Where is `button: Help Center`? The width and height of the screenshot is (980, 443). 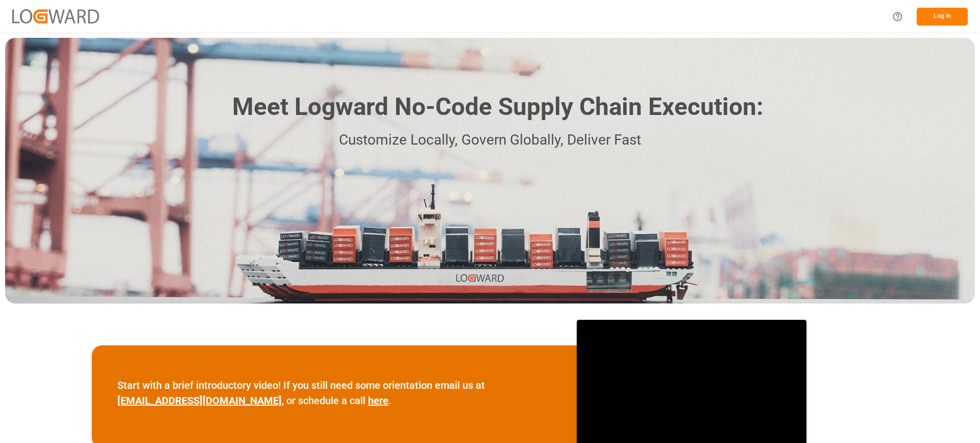 button: Help Center is located at coordinates (897, 16).